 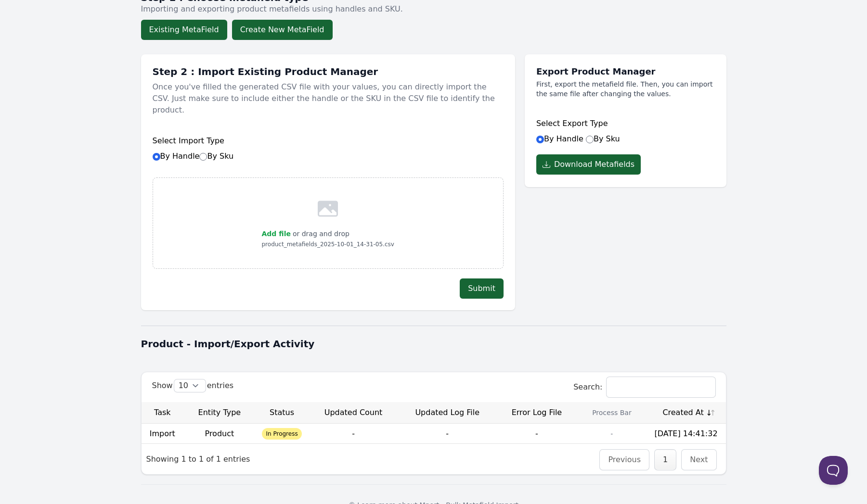 What do you see at coordinates (184, 30) in the screenshot?
I see `button: Existing MetaField` at bounding box center [184, 30].